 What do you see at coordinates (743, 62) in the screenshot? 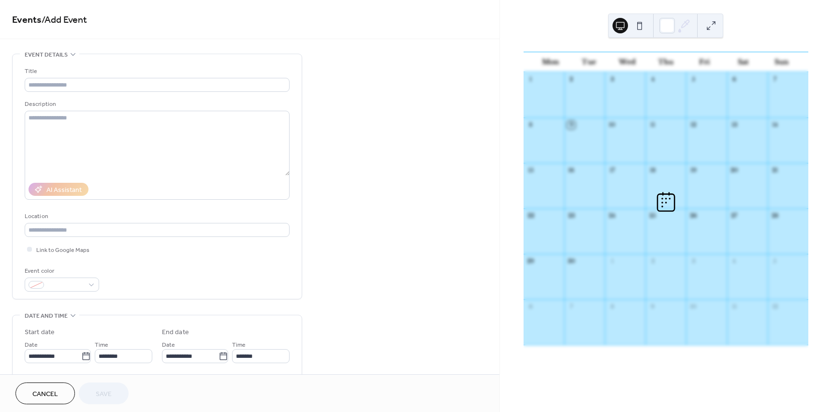
I see `div: Sat` at bounding box center [743, 62].